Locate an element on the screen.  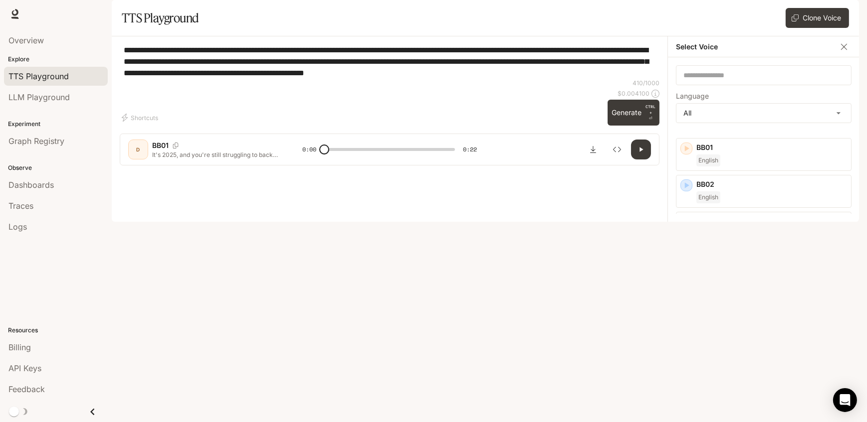
p: Language is located at coordinates (692, 96).